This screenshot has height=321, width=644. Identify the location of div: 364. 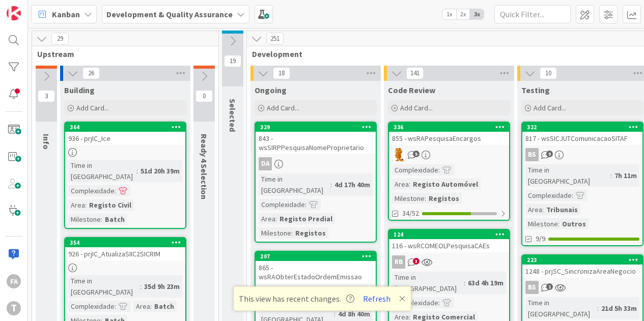
(127, 127).